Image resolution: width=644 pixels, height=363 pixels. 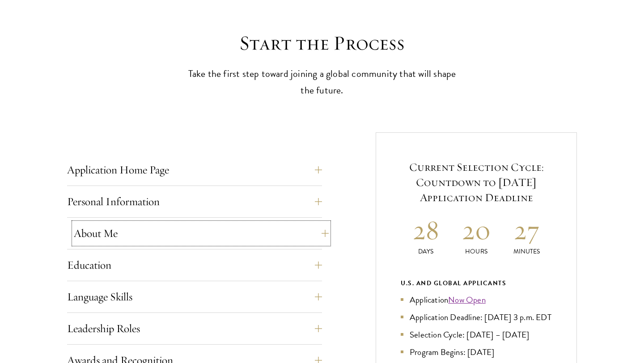 What do you see at coordinates (194, 329) in the screenshot?
I see `button: Leadership Roles` at bounding box center [194, 329].